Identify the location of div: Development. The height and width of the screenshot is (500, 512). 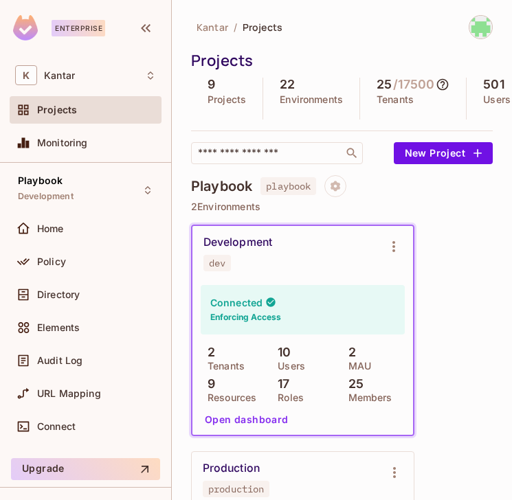
(238, 242).